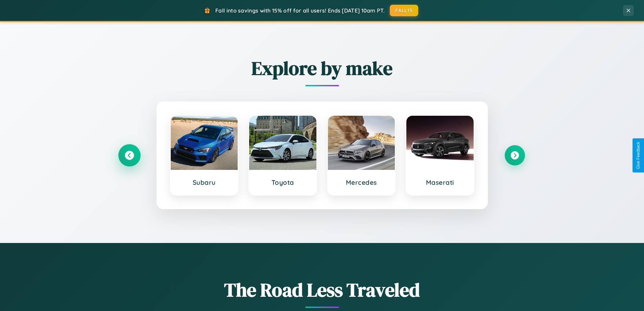 This screenshot has width=644, height=311. I want to click on h1: The Road Less Traveled, so click(322, 290).